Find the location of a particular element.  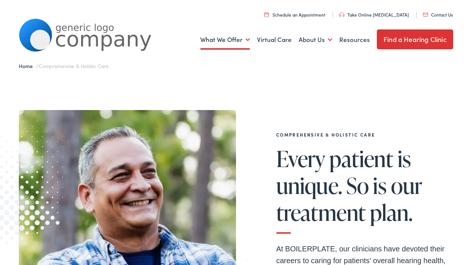

span: patient is located at coordinates (361, 159).